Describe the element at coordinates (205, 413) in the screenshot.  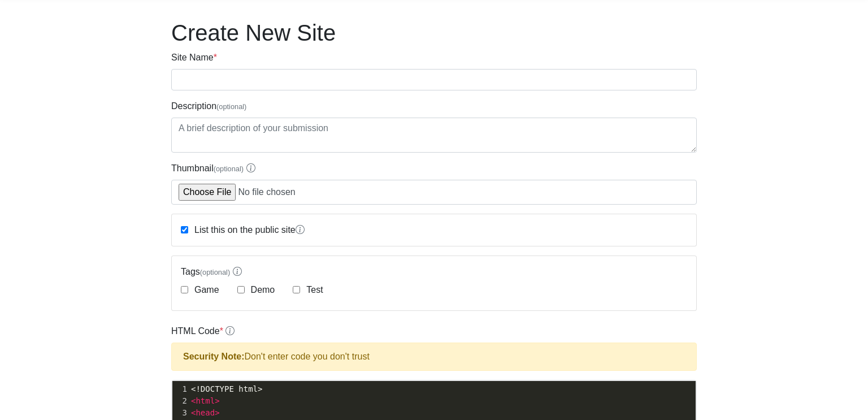
I see `span: head` at that location.